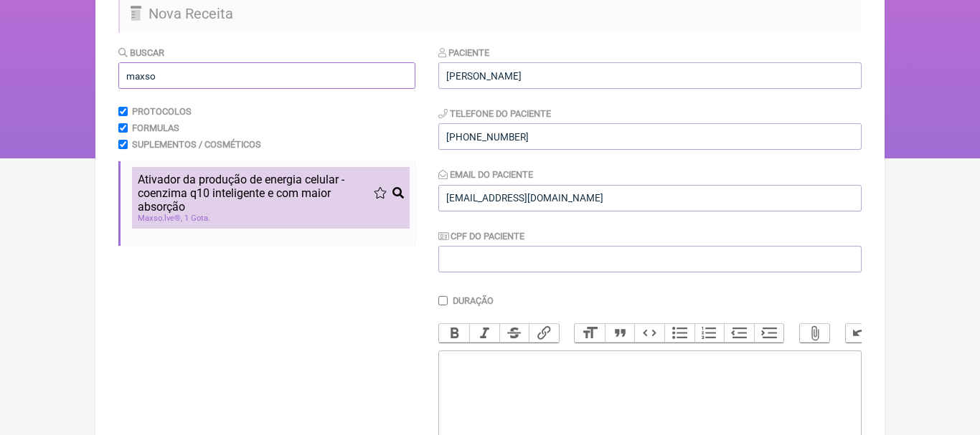 Image resolution: width=980 pixels, height=435 pixels. I want to click on span: lve®, so click(160, 218).